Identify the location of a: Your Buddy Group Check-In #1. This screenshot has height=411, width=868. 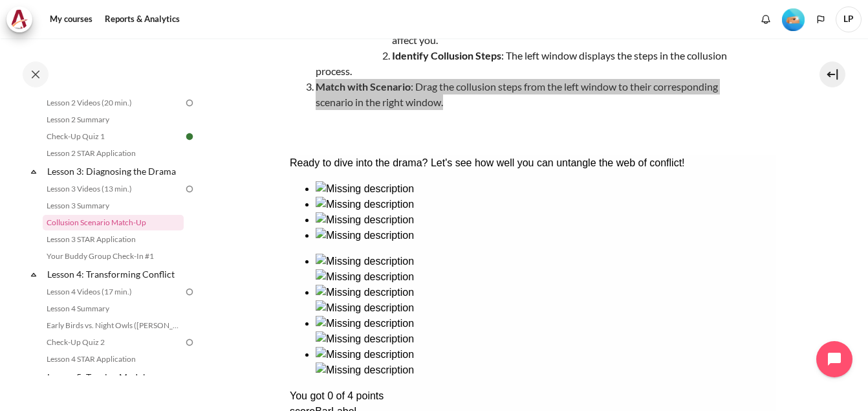
(113, 256).